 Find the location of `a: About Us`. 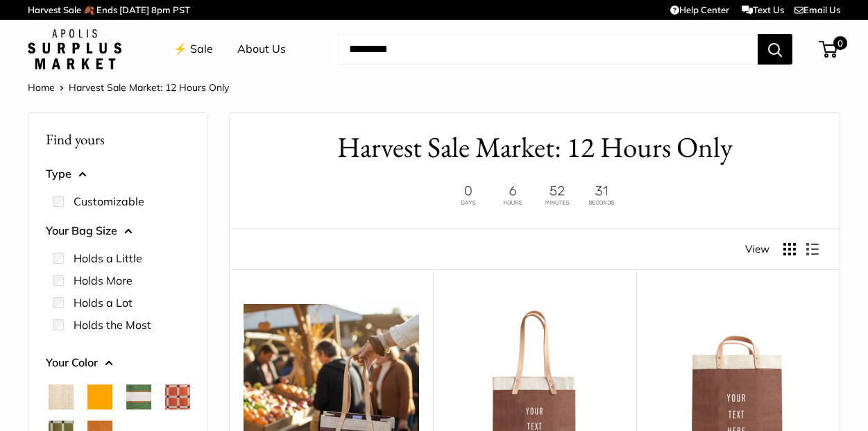

a: About Us is located at coordinates (261, 50).